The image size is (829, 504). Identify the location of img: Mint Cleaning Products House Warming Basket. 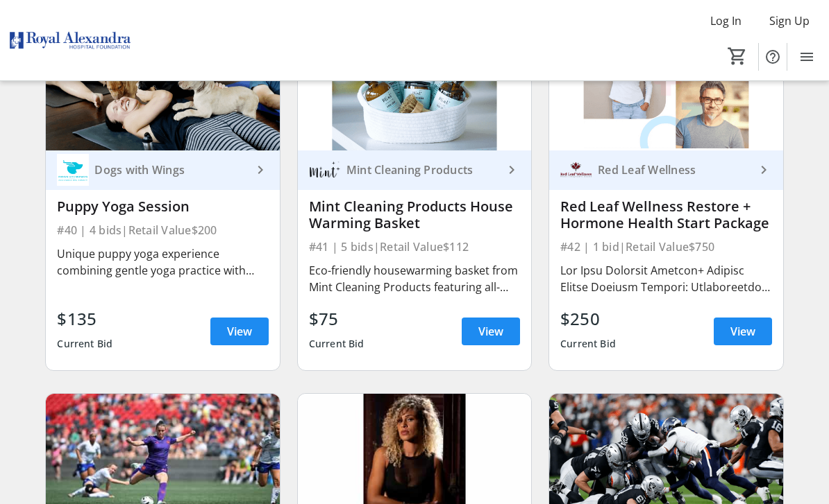
(414, 85).